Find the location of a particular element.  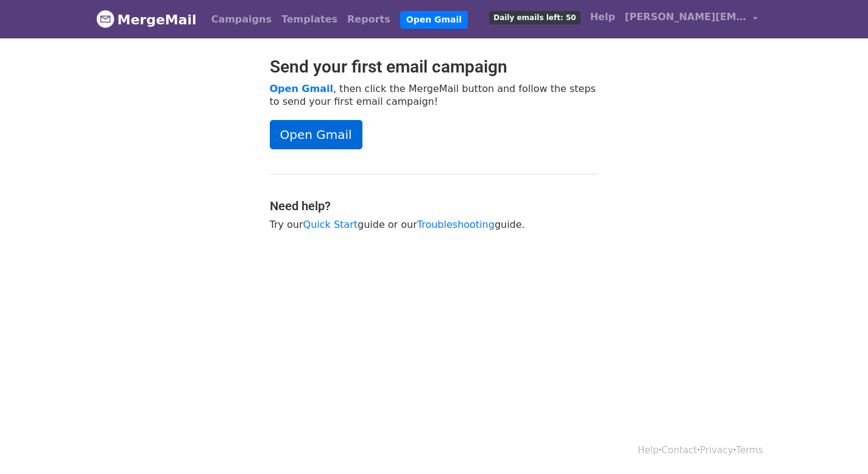

a: Terms is located at coordinates (749, 450).